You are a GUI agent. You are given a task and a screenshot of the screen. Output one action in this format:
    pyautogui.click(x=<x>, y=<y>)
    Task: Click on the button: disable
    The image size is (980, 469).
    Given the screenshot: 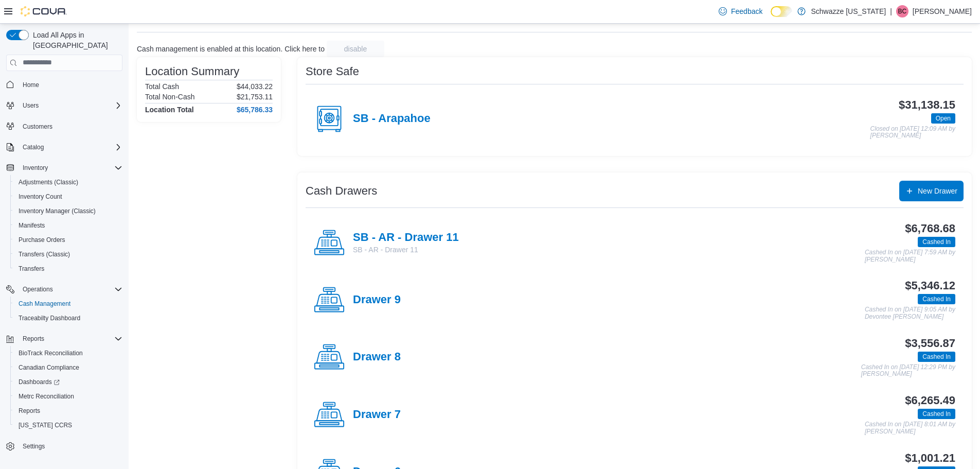 What is the action you would take?
    pyautogui.click(x=356, y=49)
    